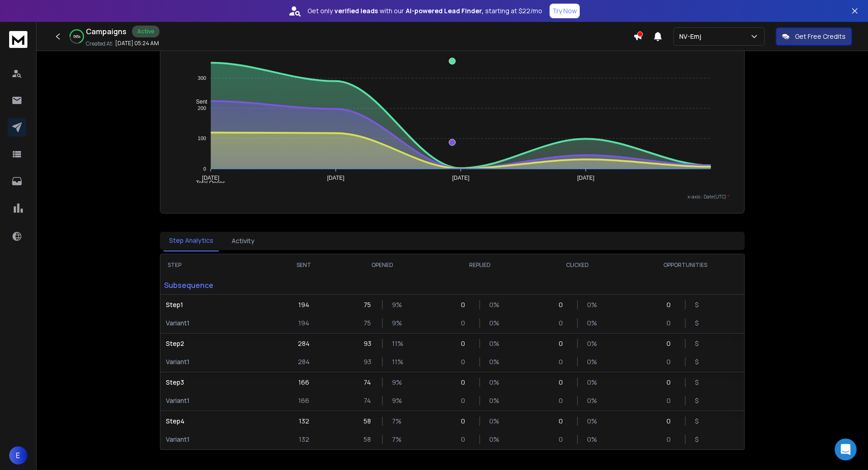 The image size is (868, 470). Describe the element at coordinates (191, 241) in the screenshot. I see `button: Step Analytics` at that location.